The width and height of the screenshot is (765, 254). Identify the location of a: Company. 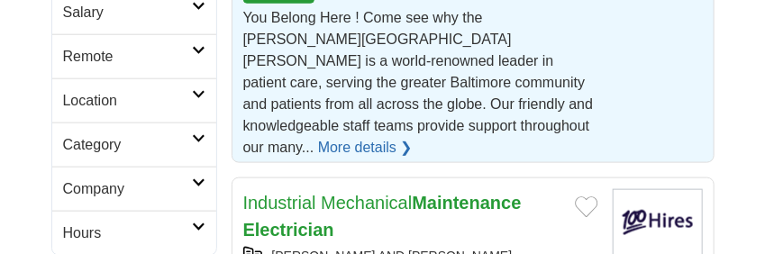
(134, 188).